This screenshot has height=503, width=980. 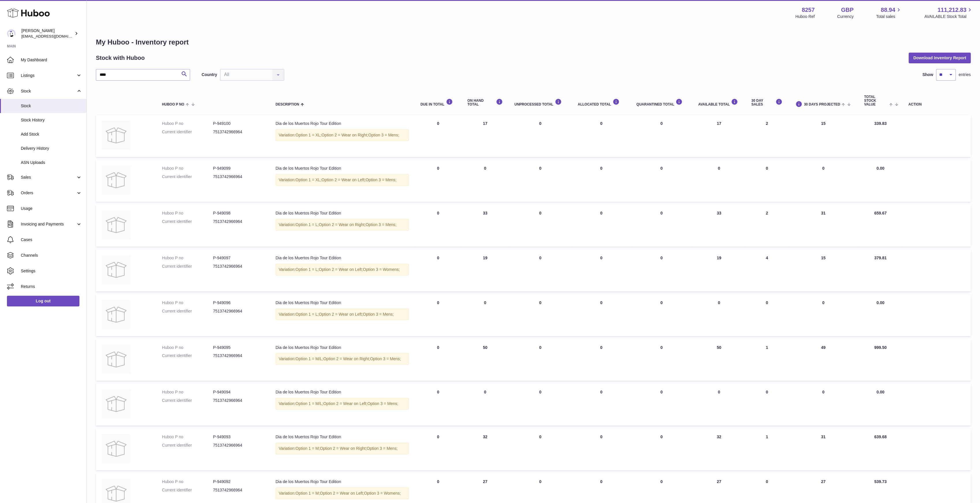 What do you see at coordinates (889, 17) in the screenshot?
I see `span: Total sales` at bounding box center [889, 17].